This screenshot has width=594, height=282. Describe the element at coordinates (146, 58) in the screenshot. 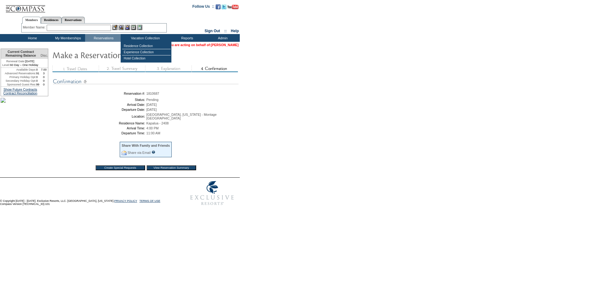

I see `td: Hotel Collection` at that location.